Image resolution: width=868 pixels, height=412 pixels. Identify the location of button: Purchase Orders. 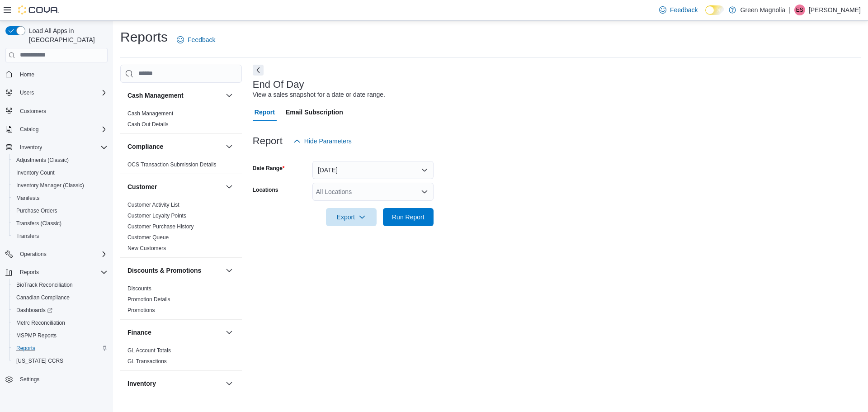
(60, 211).